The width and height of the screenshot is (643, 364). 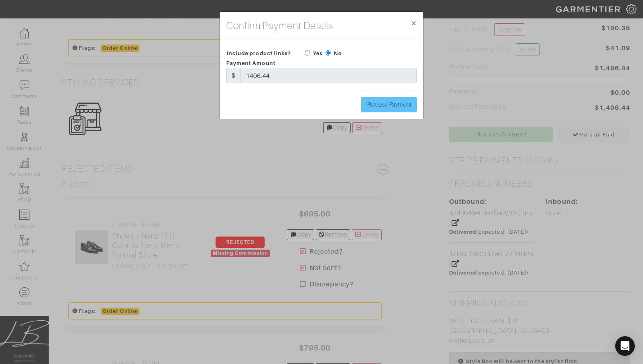 What do you see at coordinates (259, 53) in the screenshot?
I see `span: Include product links?` at bounding box center [259, 53].